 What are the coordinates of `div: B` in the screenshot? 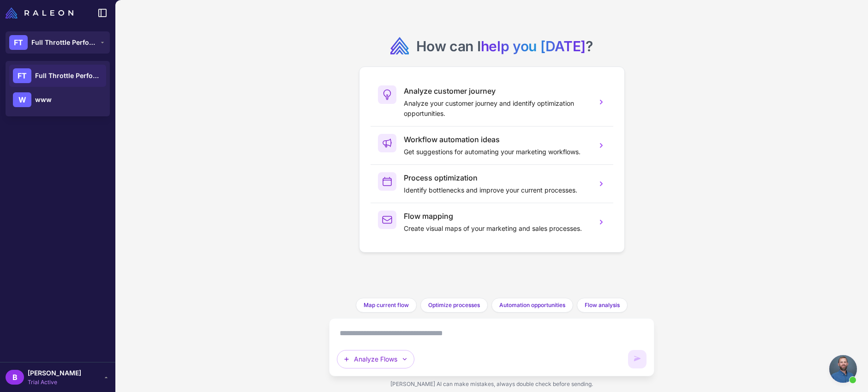 It's located at (15, 377).